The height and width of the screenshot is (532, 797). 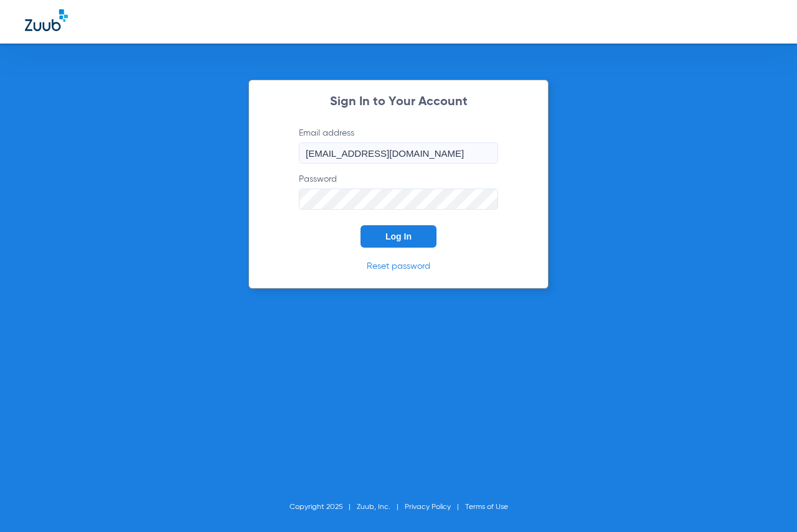 What do you see at coordinates (398, 145) in the screenshot?
I see `label: Email address` at bounding box center [398, 145].